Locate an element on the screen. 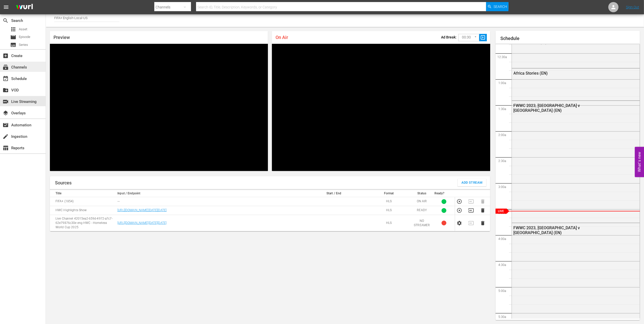 The image size is (644, 324). th: Format is located at coordinates (389, 194).